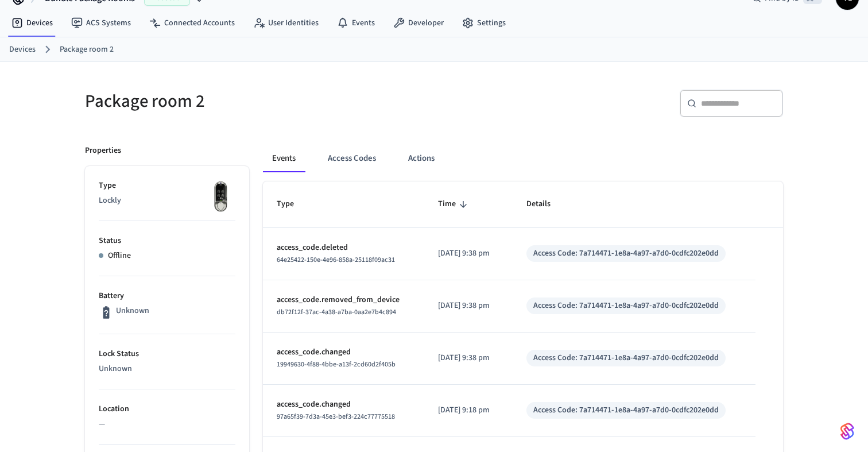 The width and height of the screenshot is (868, 452). I want to click on p: Type, so click(167, 186).